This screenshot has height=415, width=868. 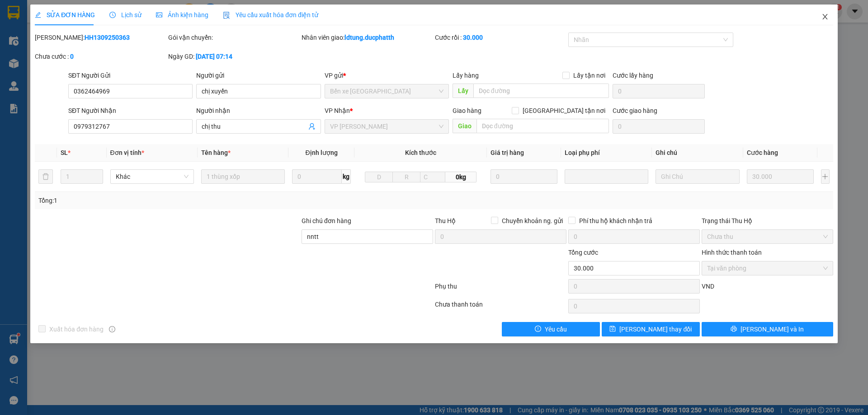 What do you see at coordinates (216, 153) in the screenshot?
I see `span: Tên hàng` at bounding box center [216, 153].